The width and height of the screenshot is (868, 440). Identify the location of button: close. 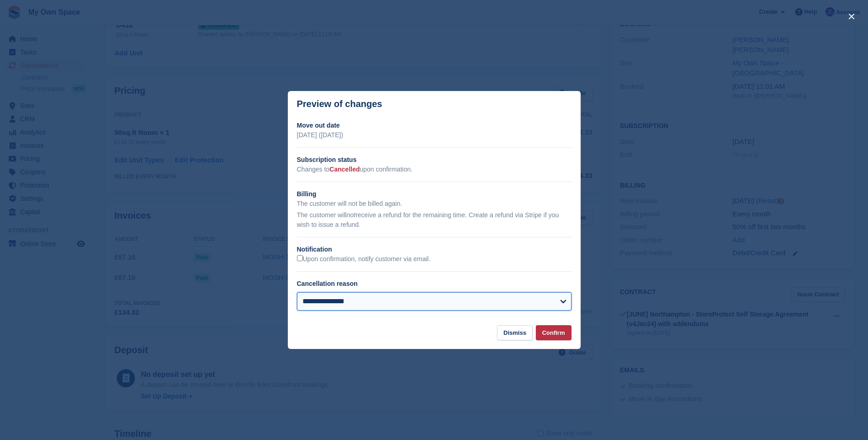
(851, 17).